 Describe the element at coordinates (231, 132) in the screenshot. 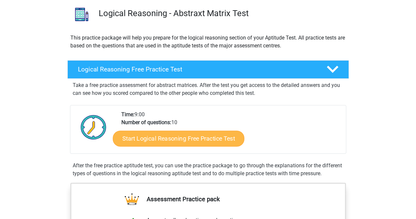

I see `div: 9:00 10` at that location.